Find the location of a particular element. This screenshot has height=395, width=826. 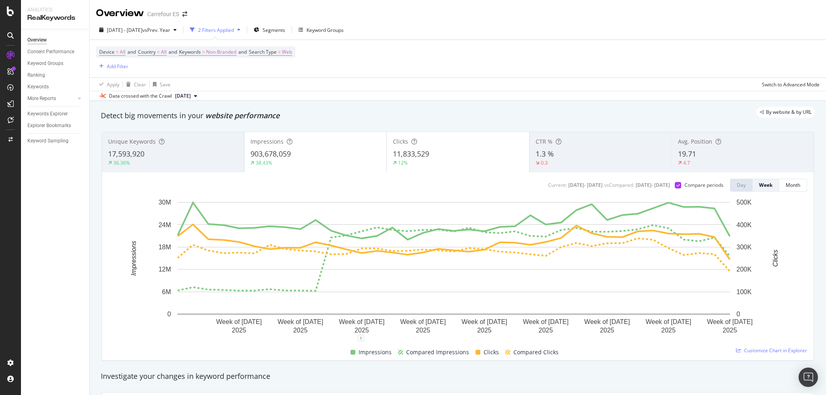

div: legacy label is located at coordinates (785, 112).